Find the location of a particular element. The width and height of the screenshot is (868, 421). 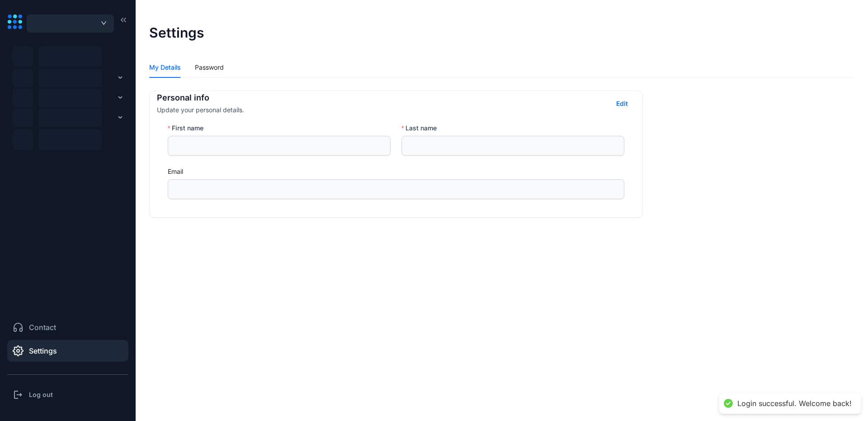

header: Settings is located at coordinates (502, 32).